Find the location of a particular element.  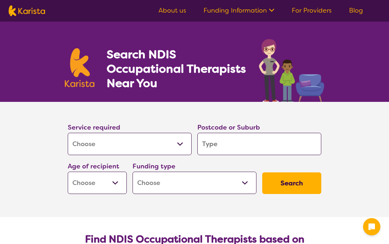

button: Search is located at coordinates (292, 183).